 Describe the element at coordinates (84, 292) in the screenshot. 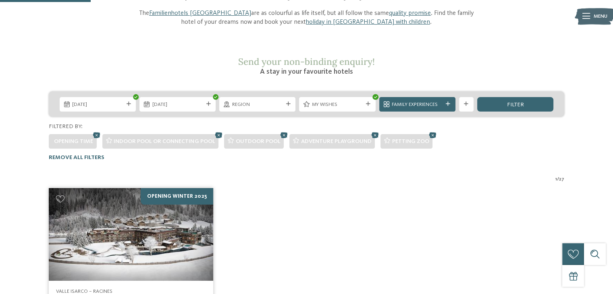

I see `span: Valle Isarco – Racines` at that location.